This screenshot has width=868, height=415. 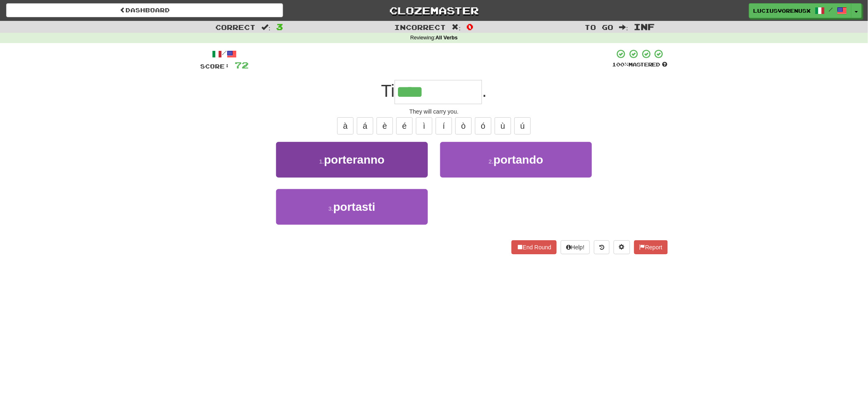 What do you see at coordinates (322, 161) in the screenshot?
I see `small: 1 .` at bounding box center [322, 161].